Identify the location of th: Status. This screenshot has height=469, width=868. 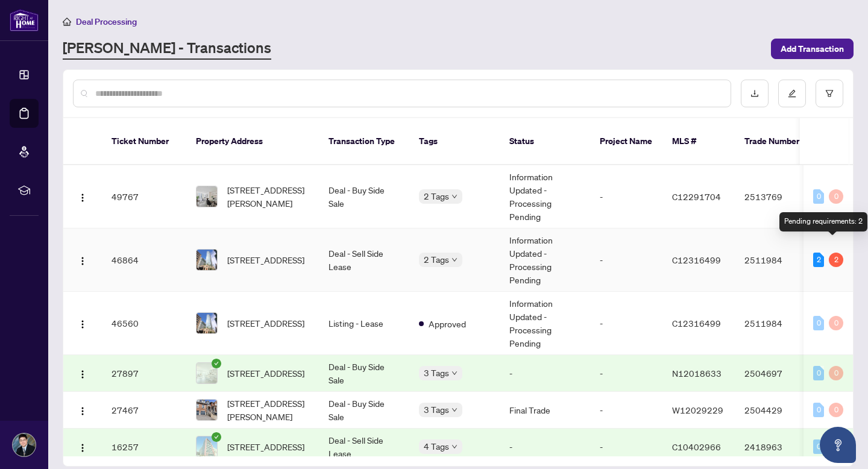
(545, 142).